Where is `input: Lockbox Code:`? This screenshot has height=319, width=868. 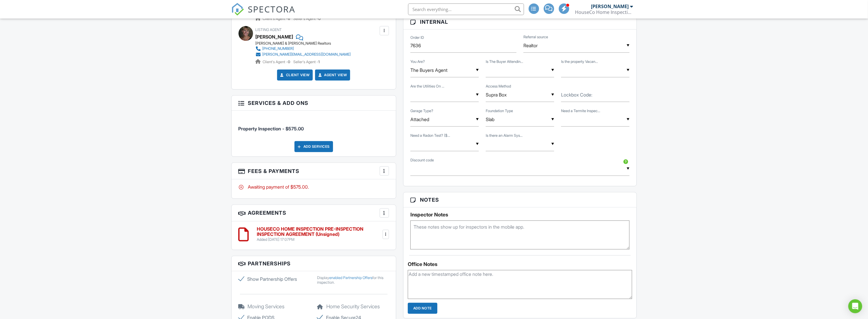 input: Lockbox Code: is located at coordinates (595, 94).